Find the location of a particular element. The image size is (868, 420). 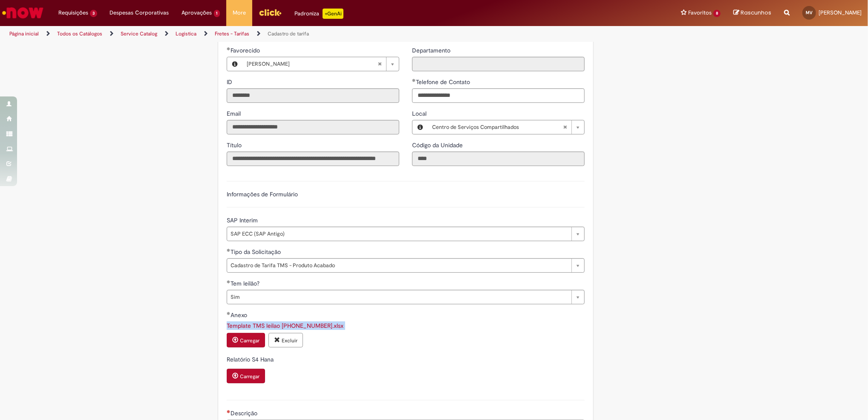

small: Excluir is located at coordinates (289, 340).